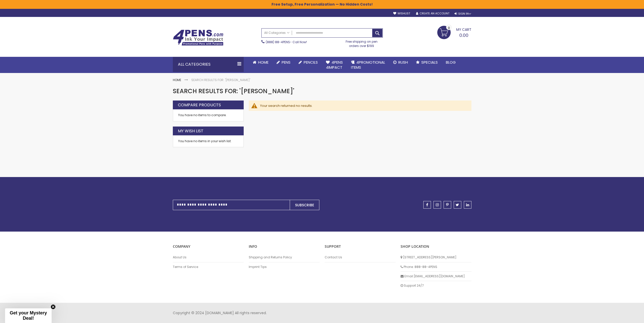 The height and width of the screenshot is (323, 644). Describe the element at coordinates (457, 205) in the screenshot. I see `span: twitter` at that location.